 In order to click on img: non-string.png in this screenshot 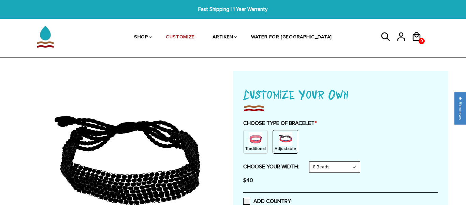, I will do `click(256, 139)`.